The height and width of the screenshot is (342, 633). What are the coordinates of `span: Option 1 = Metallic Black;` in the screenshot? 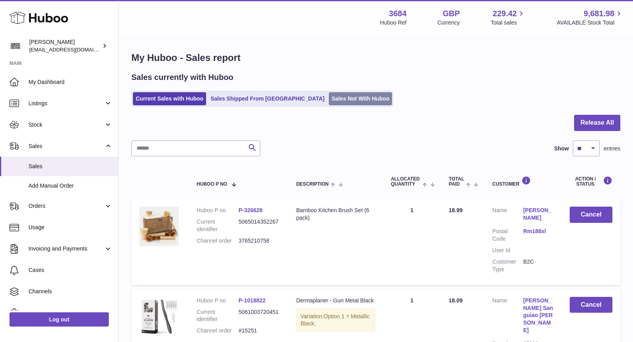 It's located at (335, 320).